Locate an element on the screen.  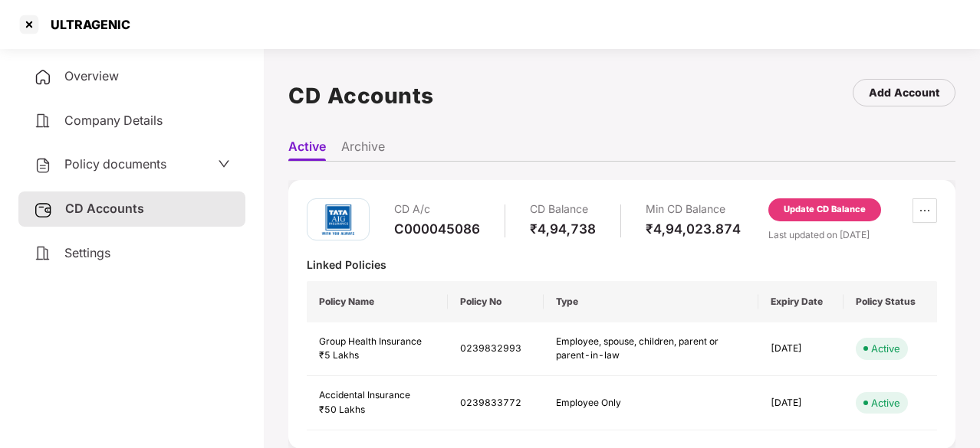
div: CD Balance is located at coordinates (562, 209).